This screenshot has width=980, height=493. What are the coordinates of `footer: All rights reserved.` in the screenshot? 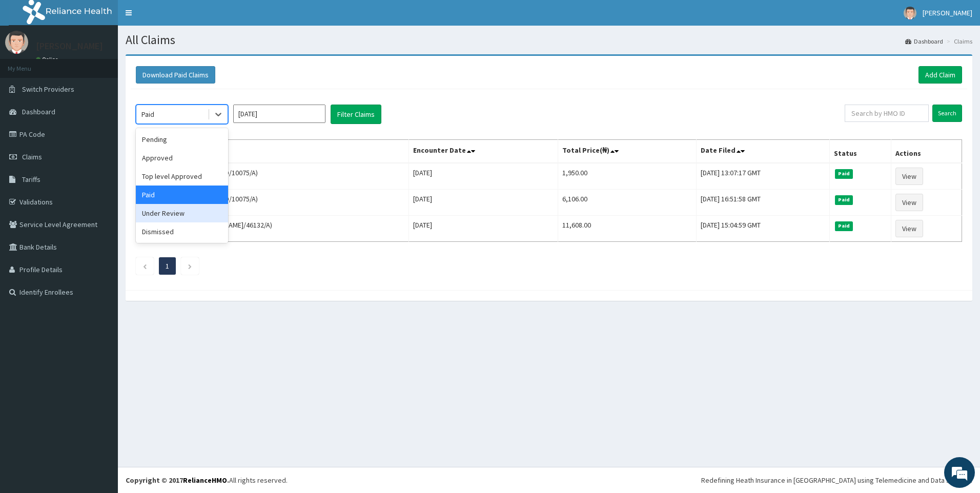 It's located at (549, 480).